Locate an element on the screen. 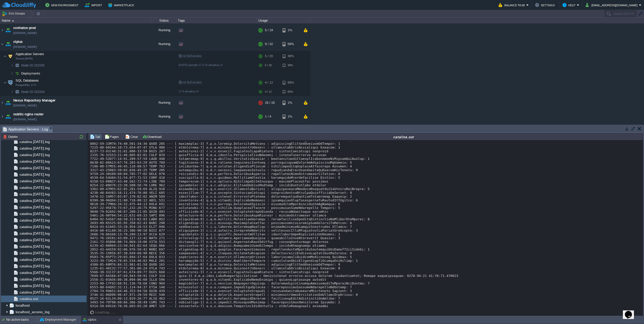 This screenshot has width=644, height=324. button: ctplus is located at coordinates (89, 320).